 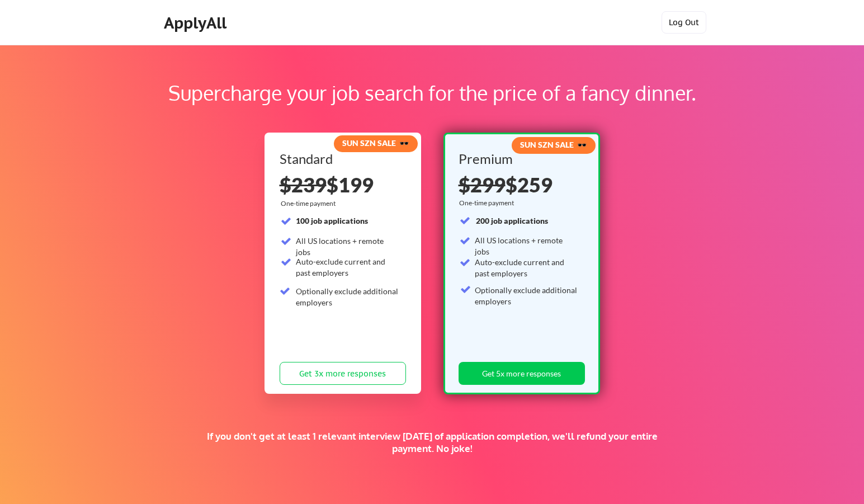 I want to click on div: Premium, so click(x=519, y=159).